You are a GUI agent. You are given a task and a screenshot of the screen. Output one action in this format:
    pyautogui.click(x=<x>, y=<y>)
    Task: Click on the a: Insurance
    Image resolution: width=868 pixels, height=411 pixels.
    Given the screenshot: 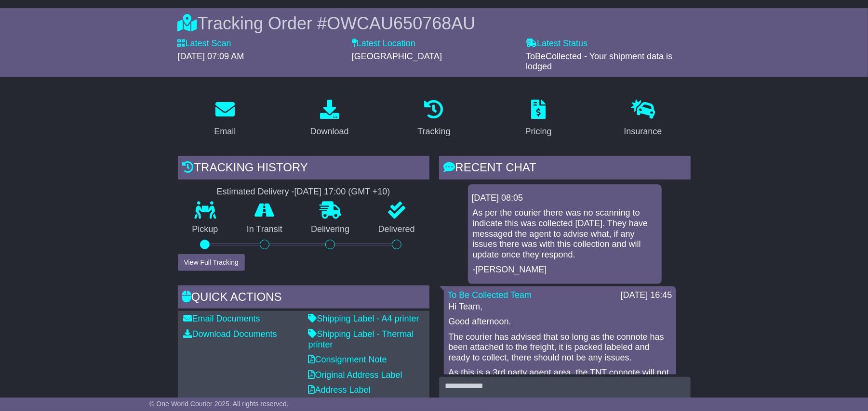 What is the action you would take?
    pyautogui.click(x=643, y=119)
    